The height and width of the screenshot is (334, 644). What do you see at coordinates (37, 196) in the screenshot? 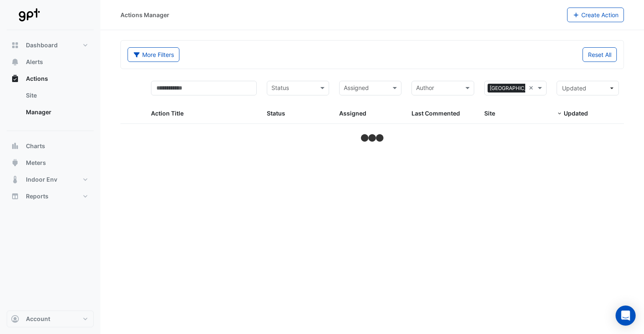
I see `span: Reports` at bounding box center [37, 196].